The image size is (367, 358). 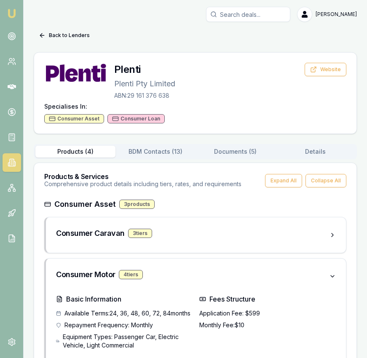 What do you see at coordinates (229, 313) in the screenshot?
I see `span: Application Fee: $599` at bounding box center [229, 313].